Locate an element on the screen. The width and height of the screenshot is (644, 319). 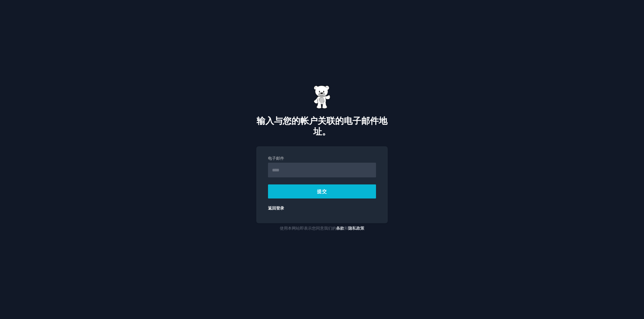
a: 返回登录 is located at coordinates (276, 209).